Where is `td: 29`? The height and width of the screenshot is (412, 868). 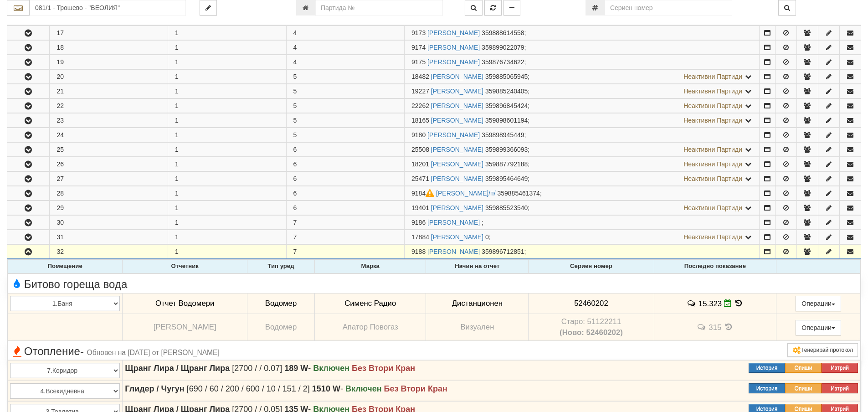
td: 29 is located at coordinates (109, 208).